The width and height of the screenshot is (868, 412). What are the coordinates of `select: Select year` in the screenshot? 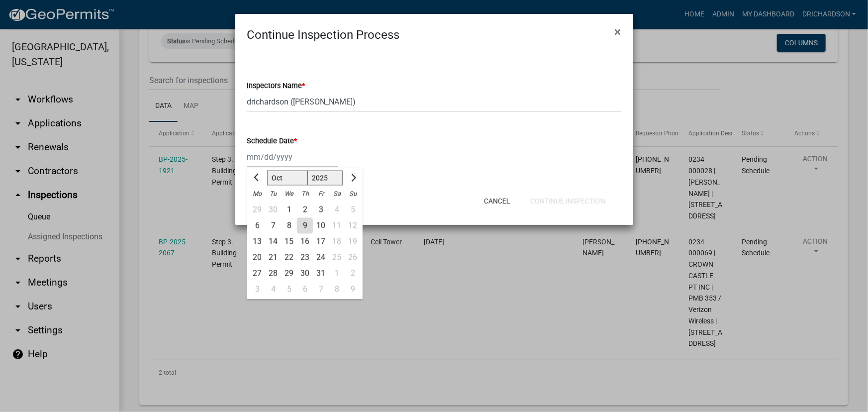 It's located at (325, 178).